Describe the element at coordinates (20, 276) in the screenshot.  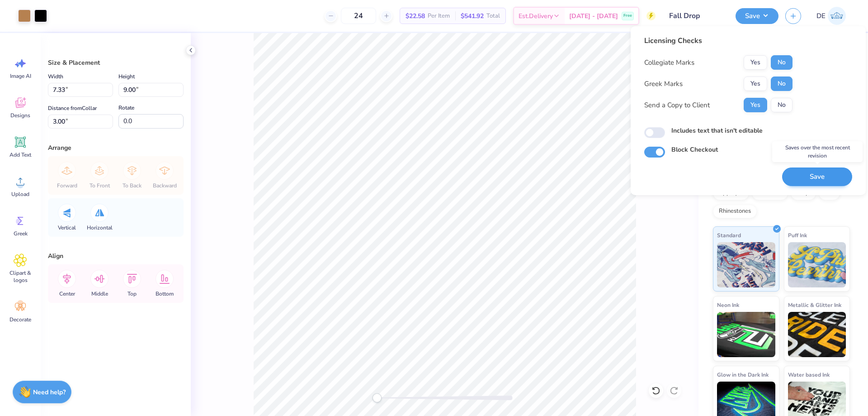
I see `span: Clipart & logos` at that location.